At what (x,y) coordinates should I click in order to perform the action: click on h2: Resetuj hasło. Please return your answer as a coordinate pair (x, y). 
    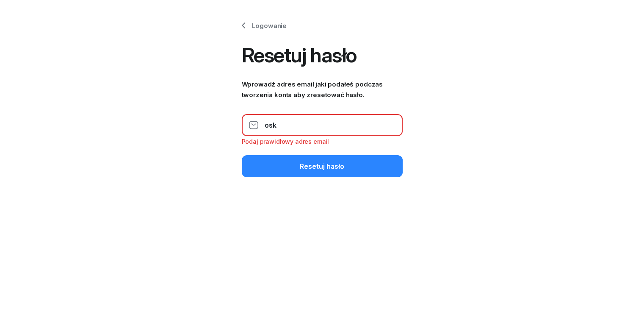
    Looking at the image, I should click on (323, 55).